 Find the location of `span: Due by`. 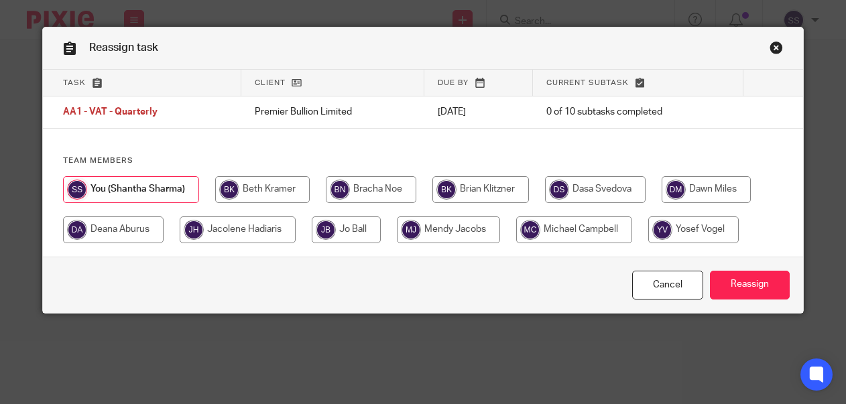

span: Due by is located at coordinates (453, 82).